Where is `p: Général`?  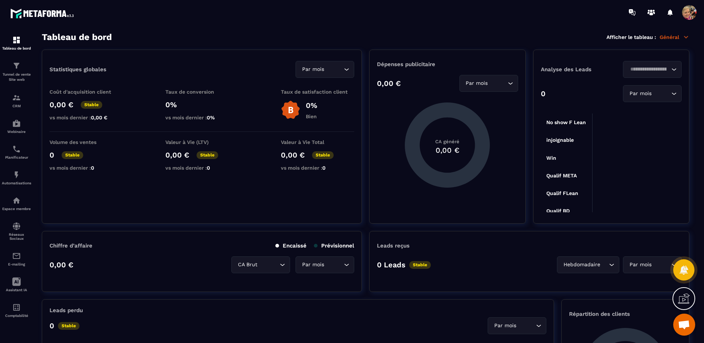 p: Général is located at coordinates (675, 37).